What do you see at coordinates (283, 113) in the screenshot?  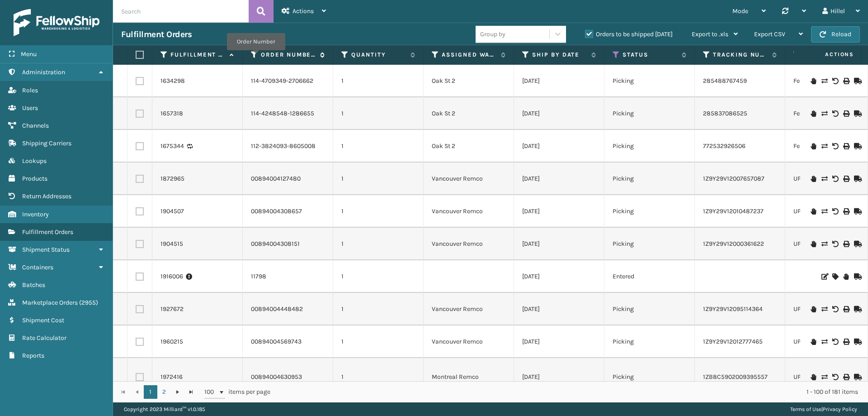 I see `a: 114-4248548-1286655` at bounding box center [283, 113].